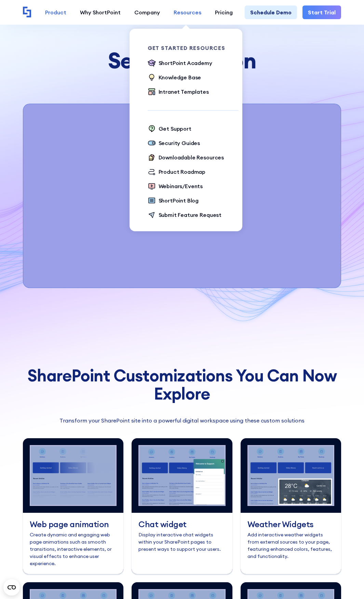 The height and width of the screenshot is (599, 364). What do you see at coordinates (271, 12) in the screenshot?
I see `a: Schedule Demo` at bounding box center [271, 12].